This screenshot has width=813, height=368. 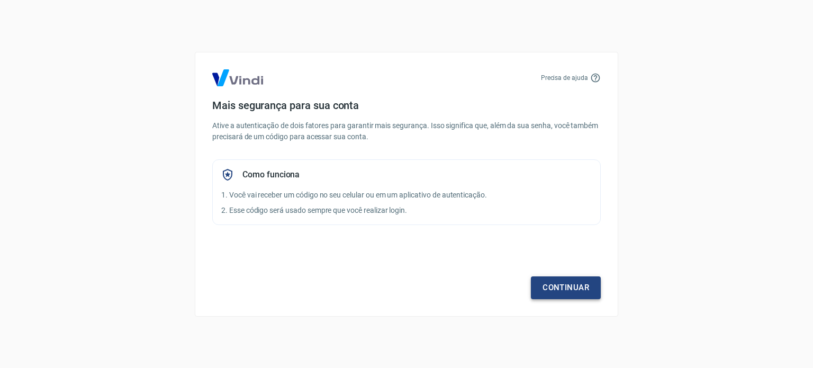 I want to click on p: Ative a autenticação de dois fatores para garantir mais segurança. Isso significa que, além da su..., so click(x=406, y=131).